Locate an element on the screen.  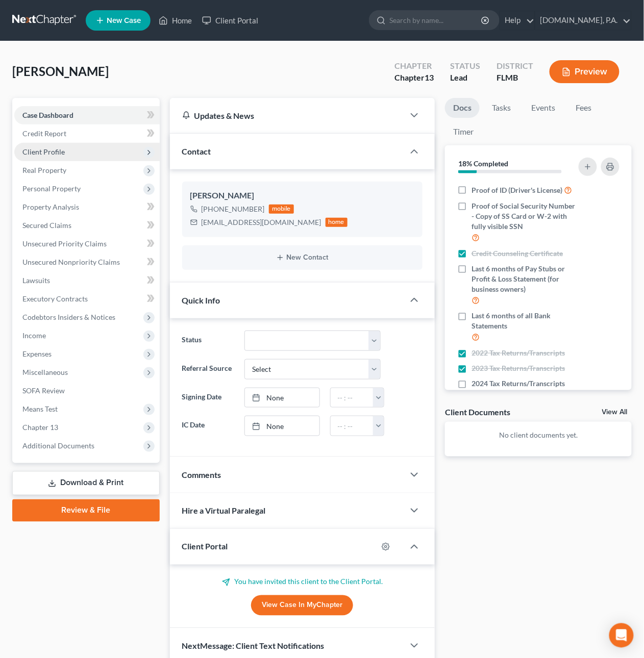
div: Lead is located at coordinates (465, 77).